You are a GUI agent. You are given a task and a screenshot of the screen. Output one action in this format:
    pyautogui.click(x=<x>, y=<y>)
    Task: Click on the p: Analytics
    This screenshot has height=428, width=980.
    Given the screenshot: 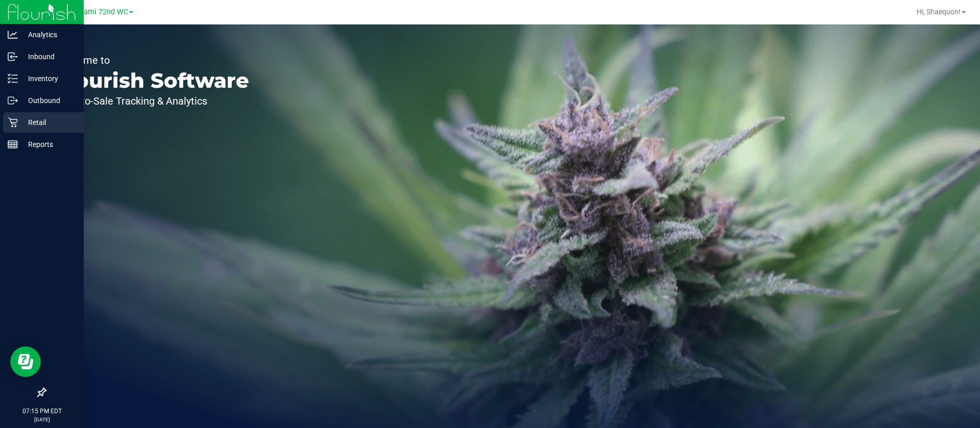 What is the action you would take?
    pyautogui.click(x=49, y=35)
    